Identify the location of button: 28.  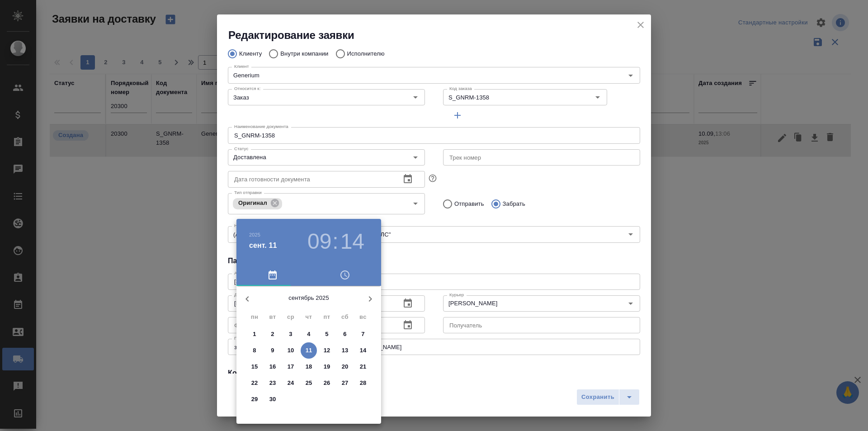
(363, 383).